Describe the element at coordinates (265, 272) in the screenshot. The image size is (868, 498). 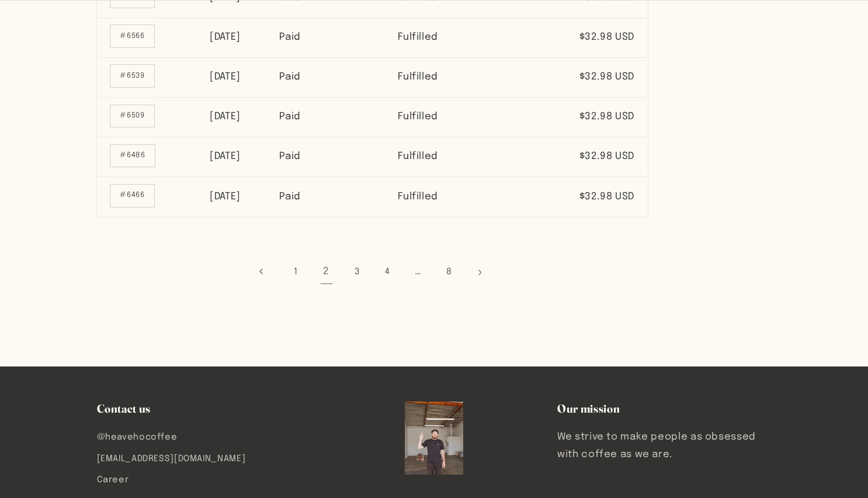
I see `a: Previous page` at that location.